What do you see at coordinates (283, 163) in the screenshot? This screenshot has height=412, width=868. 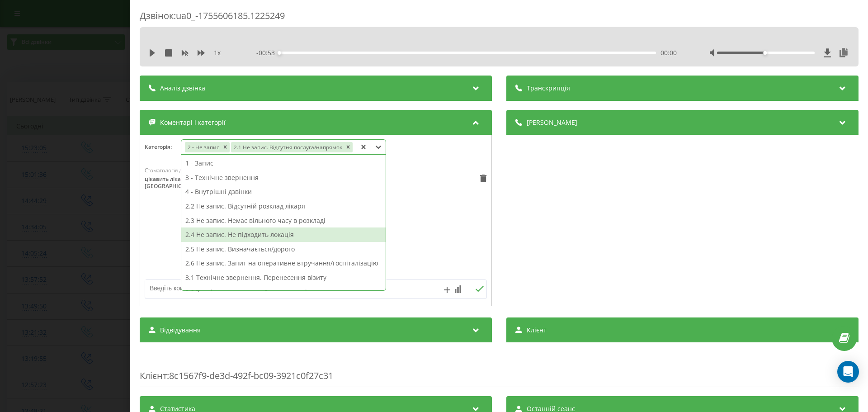 I see `div: 1 - Запис` at bounding box center [283, 163].